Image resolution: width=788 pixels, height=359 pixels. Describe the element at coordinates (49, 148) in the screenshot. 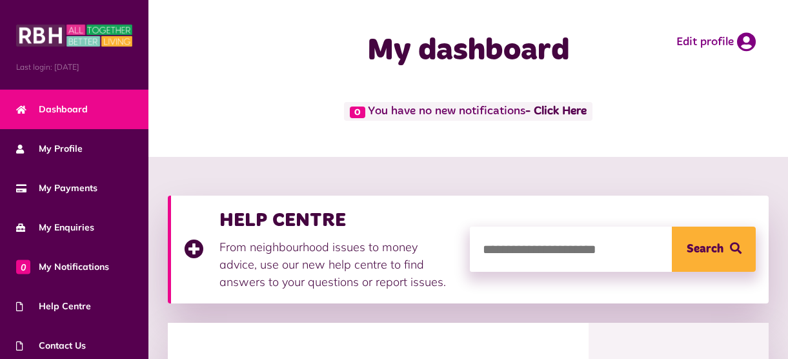

I see `span: My Profile` at that location.